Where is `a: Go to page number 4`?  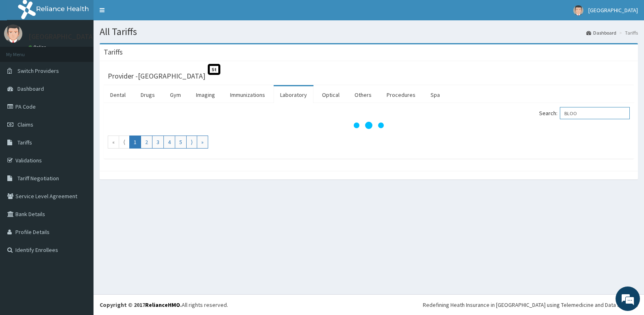
a: Go to page number 4 is located at coordinates (169, 142).